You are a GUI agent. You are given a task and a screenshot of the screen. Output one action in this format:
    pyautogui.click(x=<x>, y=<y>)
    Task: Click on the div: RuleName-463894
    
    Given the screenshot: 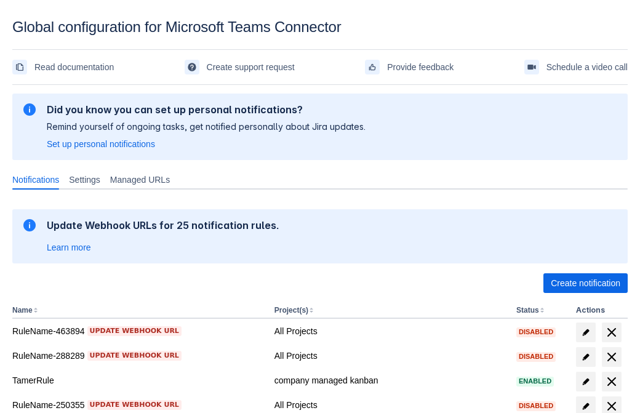 What is the action you would take?
    pyautogui.click(x=138, y=331)
    